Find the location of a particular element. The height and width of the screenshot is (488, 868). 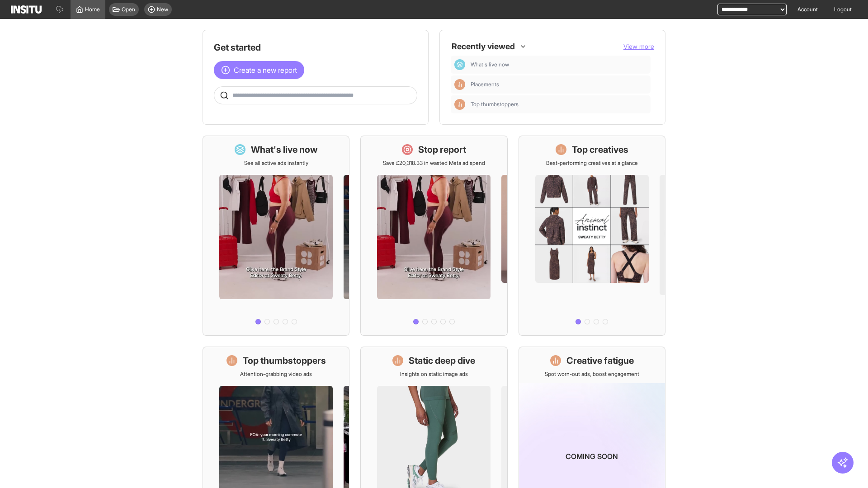

p: Attention-grabbing video ads is located at coordinates (276, 375).